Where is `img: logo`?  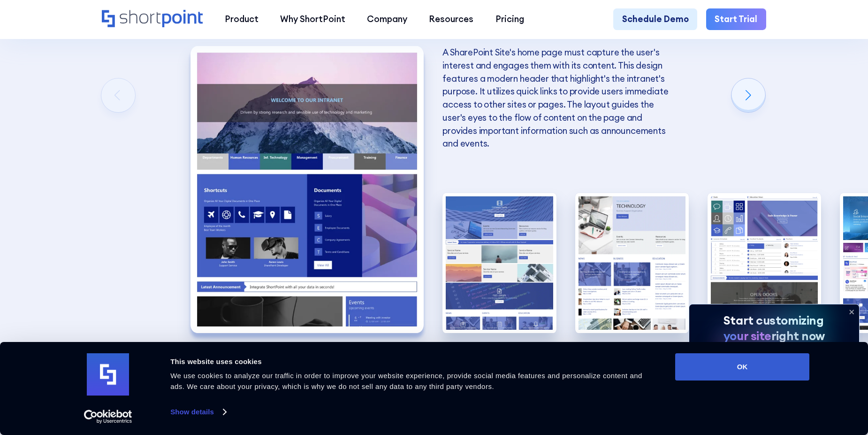
img: logo is located at coordinates (108, 374).